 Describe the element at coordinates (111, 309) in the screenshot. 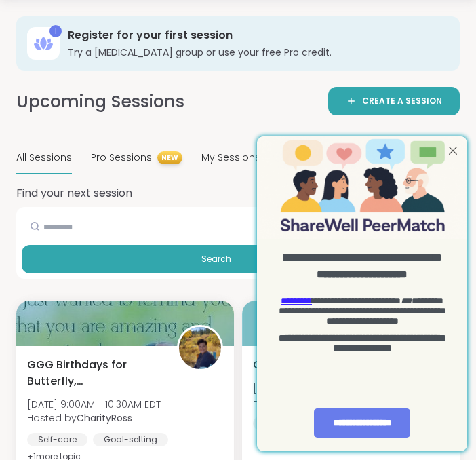

I see `div: Join the Waitlist` at that location.